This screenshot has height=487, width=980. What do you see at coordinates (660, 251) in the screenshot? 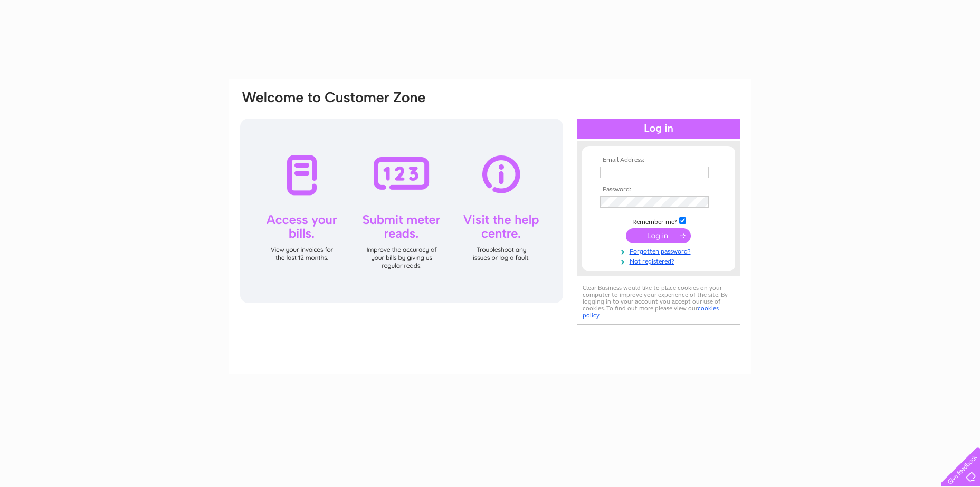
I see `a: Forgotten password?` at bounding box center [660, 251].